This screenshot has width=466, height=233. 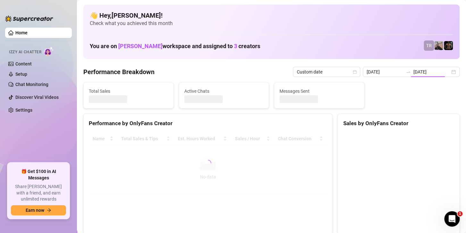 I want to click on span: calendar, so click(x=355, y=72).